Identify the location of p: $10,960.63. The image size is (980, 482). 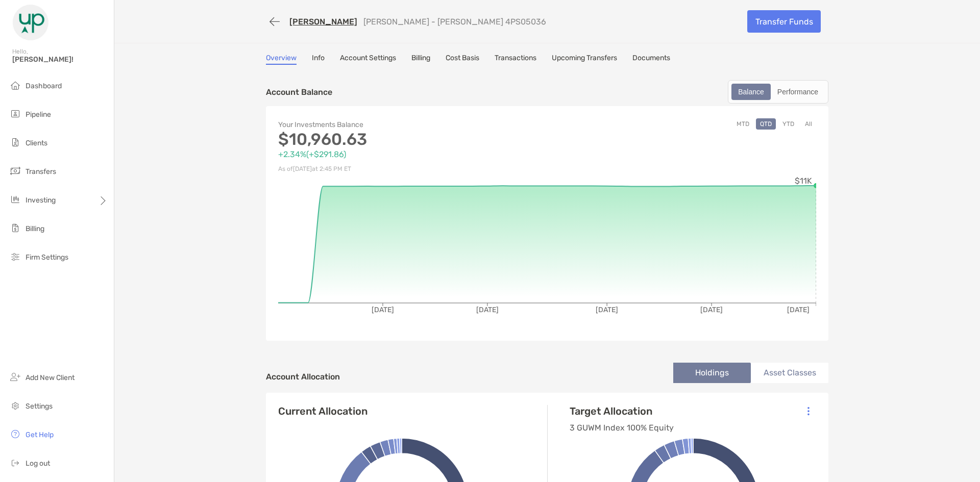
(413, 139).